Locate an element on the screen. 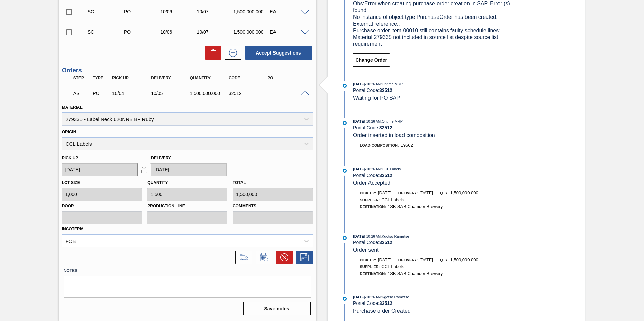 The height and width of the screenshot is (321, 644). span: Order inserted in load composition is located at coordinates (394, 135).